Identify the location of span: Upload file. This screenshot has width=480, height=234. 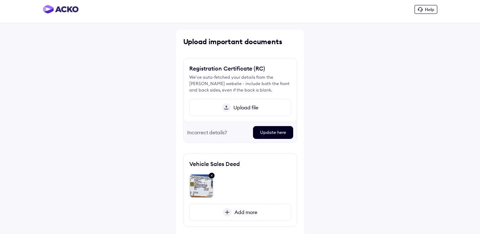
(245, 108).